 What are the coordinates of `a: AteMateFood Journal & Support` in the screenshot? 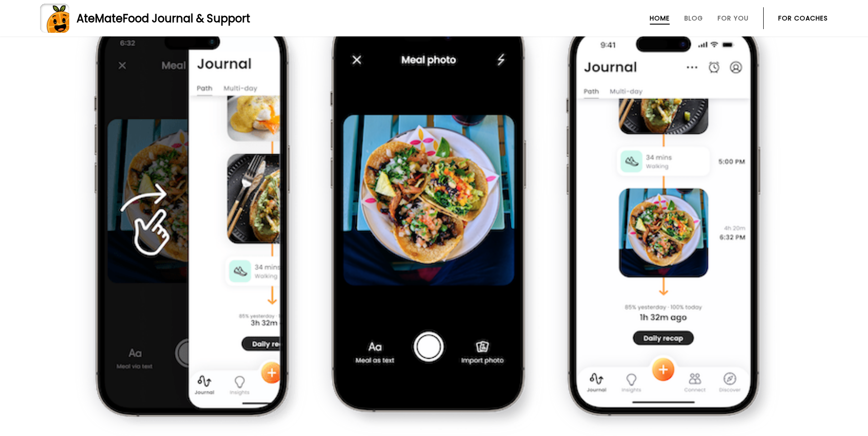 It's located at (434, 18).